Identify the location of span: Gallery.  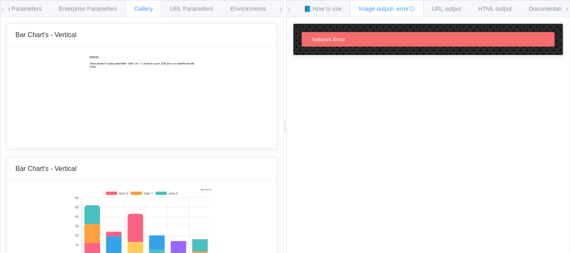
(143, 9).